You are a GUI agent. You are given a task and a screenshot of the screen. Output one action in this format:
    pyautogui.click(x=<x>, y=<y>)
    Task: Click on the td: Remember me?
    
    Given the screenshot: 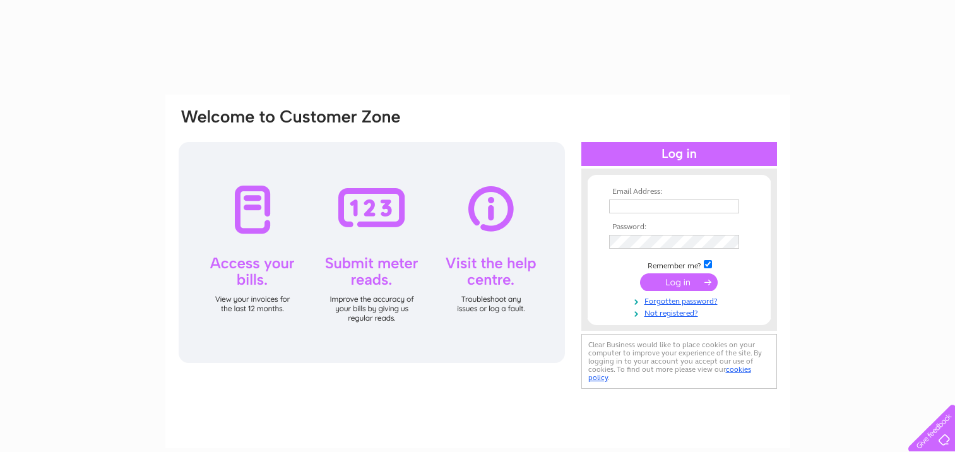 What is the action you would take?
    pyautogui.click(x=679, y=264)
    